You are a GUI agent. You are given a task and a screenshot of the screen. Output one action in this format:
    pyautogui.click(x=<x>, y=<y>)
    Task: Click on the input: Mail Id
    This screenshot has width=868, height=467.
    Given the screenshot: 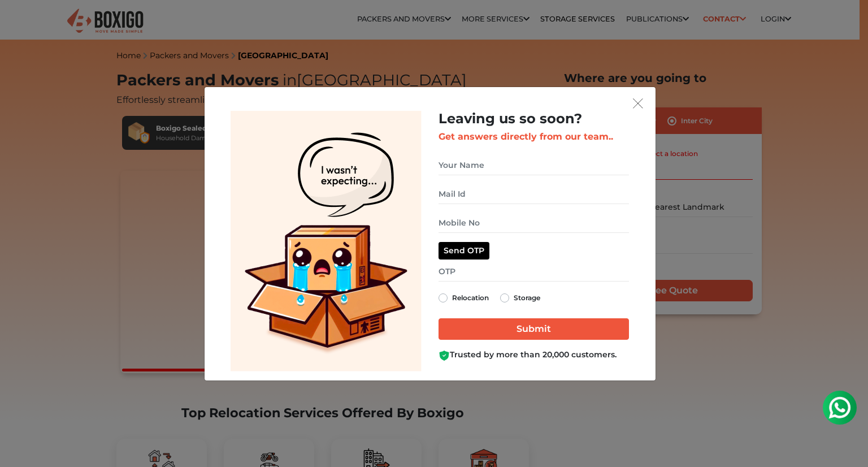 What is the action you would take?
    pyautogui.click(x=533, y=194)
    